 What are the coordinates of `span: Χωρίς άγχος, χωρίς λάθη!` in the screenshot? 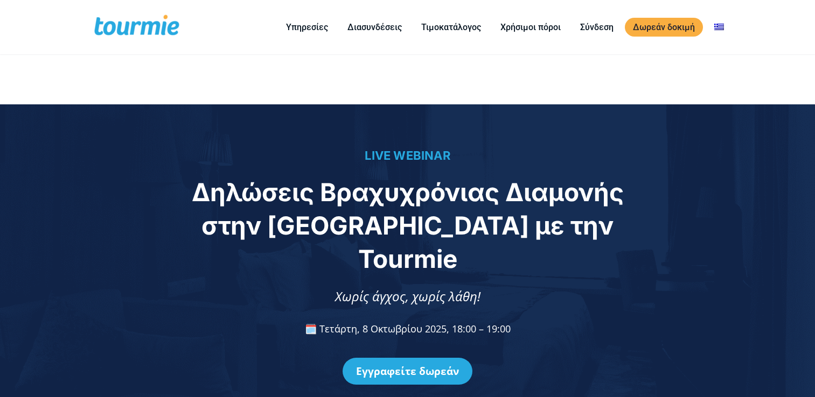 It's located at (408, 296).